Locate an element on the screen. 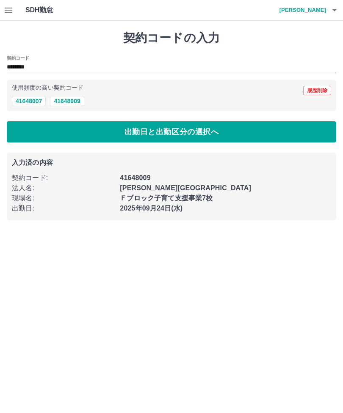 The height and width of the screenshot is (413, 343). b: Ｆブロック子育て支援事業7校 is located at coordinates (166, 198).